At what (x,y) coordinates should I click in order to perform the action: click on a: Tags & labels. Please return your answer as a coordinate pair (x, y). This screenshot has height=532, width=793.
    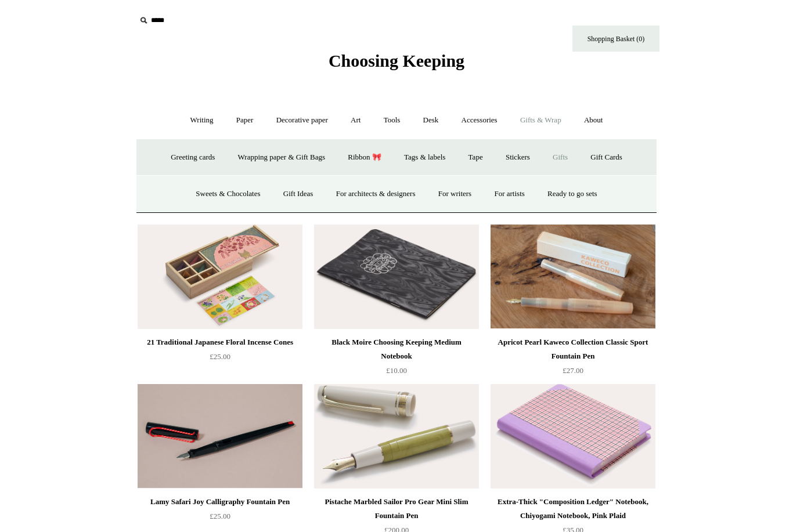
    Looking at the image, I should click on (424, 158).